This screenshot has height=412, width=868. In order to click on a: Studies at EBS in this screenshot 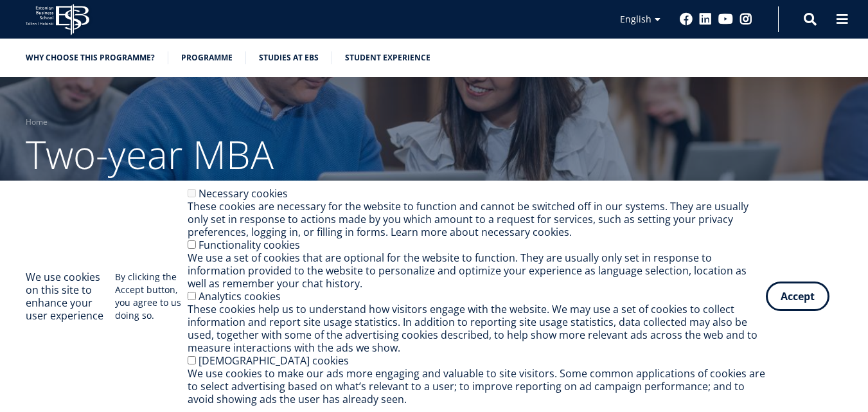, I will do `click(288, 58)`.